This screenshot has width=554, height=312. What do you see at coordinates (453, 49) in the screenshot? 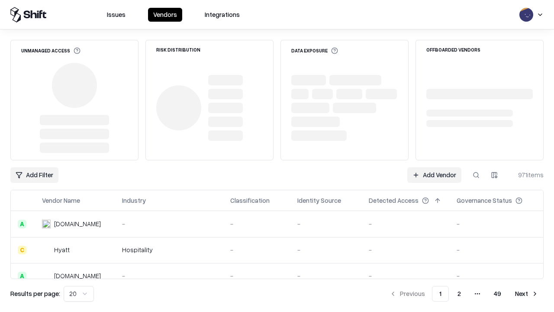
I see `div: Offboarded Vendors` at bounding box center [453, 49].